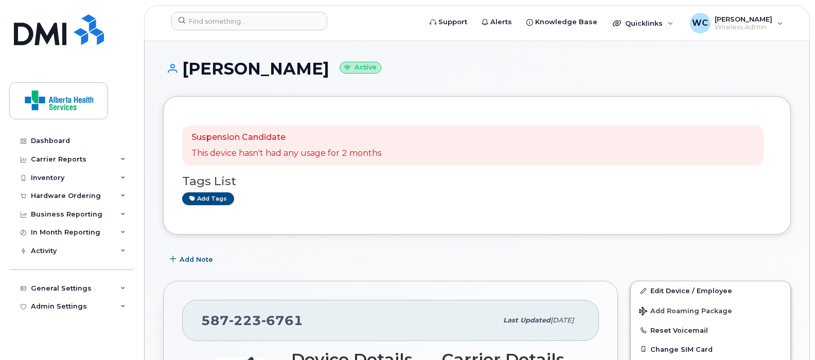  What do you see at coordinates (711, 330) in the screenshot?
I see `button: Reset Voicemail` at bounding box center [711, 330].